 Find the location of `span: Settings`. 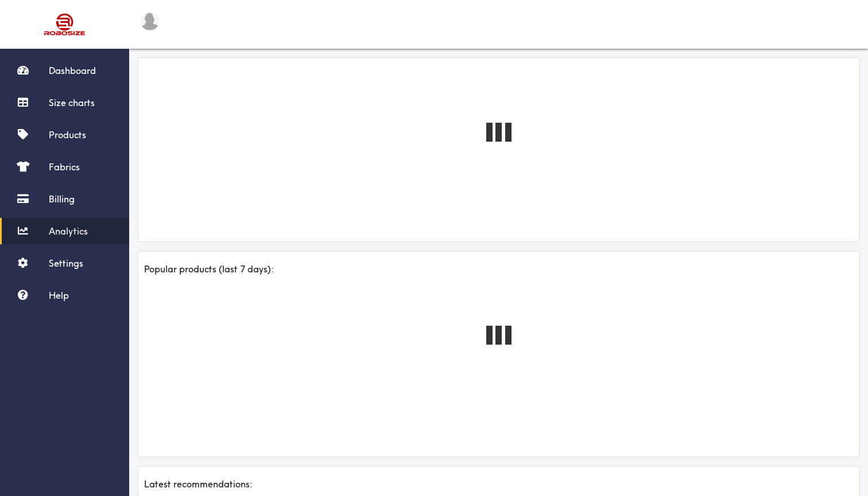

span: Settings is located at coordinates (66, 263).